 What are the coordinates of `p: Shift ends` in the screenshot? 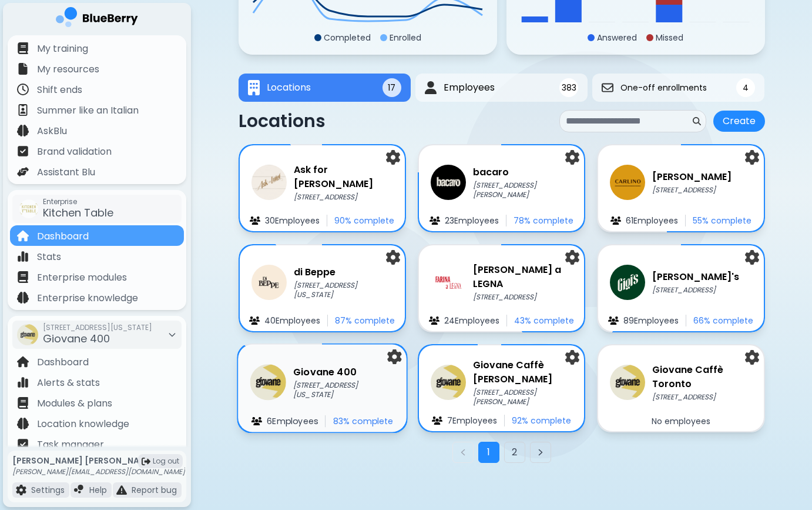 It's located at (59, 90).